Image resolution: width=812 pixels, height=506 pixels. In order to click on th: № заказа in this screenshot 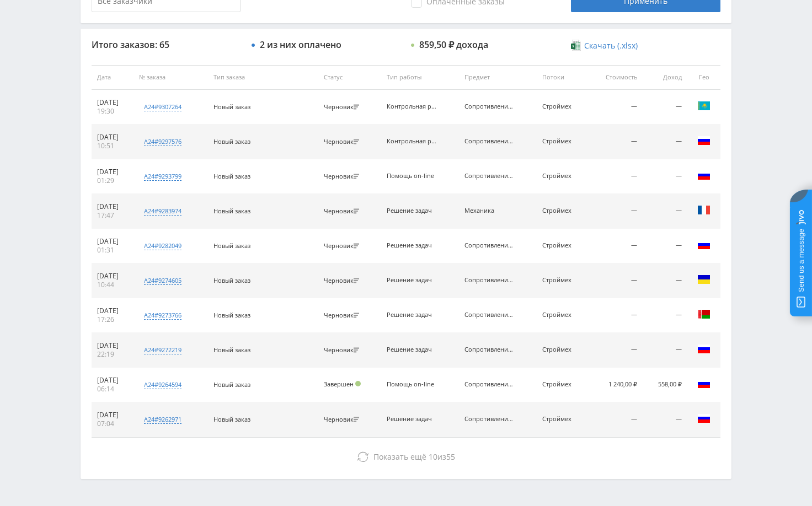, I will do `click(171, 77)`.